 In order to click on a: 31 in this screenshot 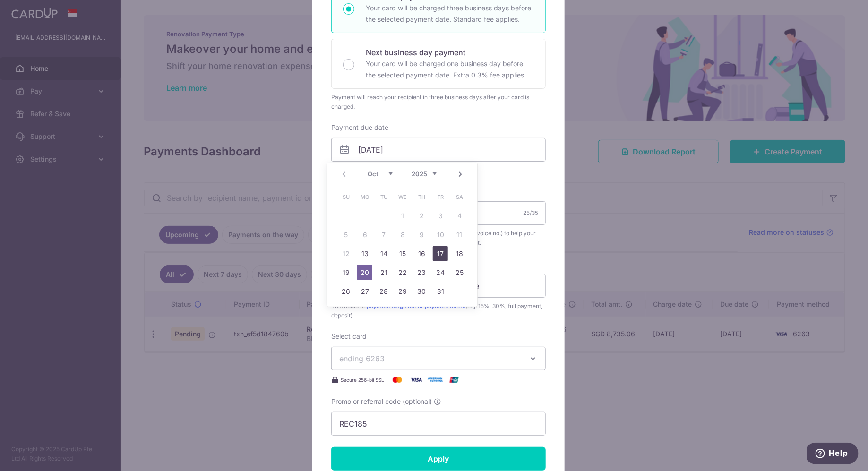, I will do `click(441, 291)`.